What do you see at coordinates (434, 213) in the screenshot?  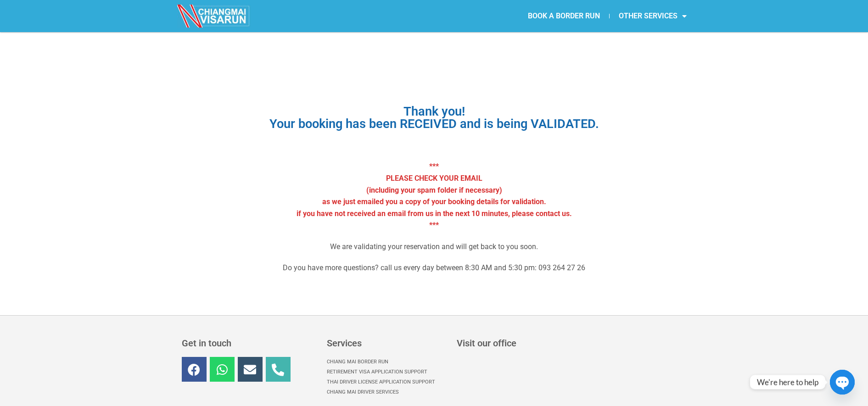 I see `strong: as we just emailed you a copy of your booking details for validation. if you have not received an...` at bounding box center [434, 213].